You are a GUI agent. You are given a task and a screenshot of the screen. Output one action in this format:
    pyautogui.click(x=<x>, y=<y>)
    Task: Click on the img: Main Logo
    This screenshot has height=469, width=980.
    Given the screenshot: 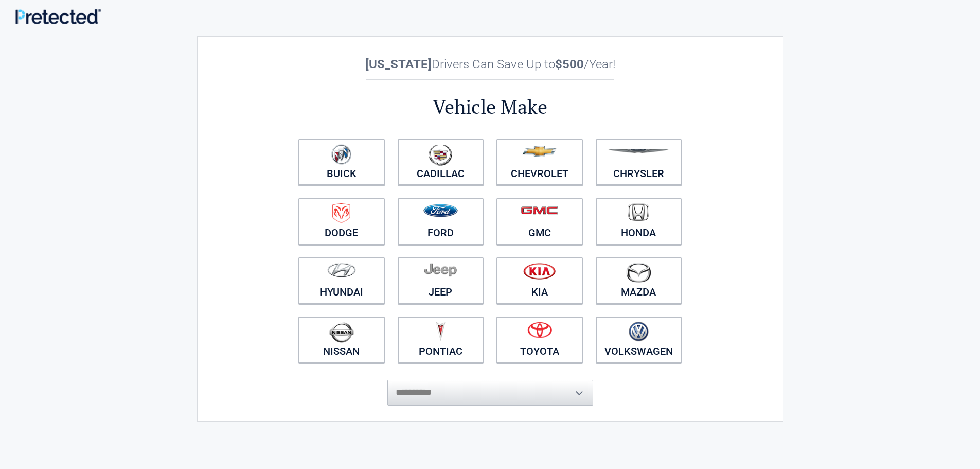 What is the action you would take?
    pyautogui.click(x=58, y=17)
    